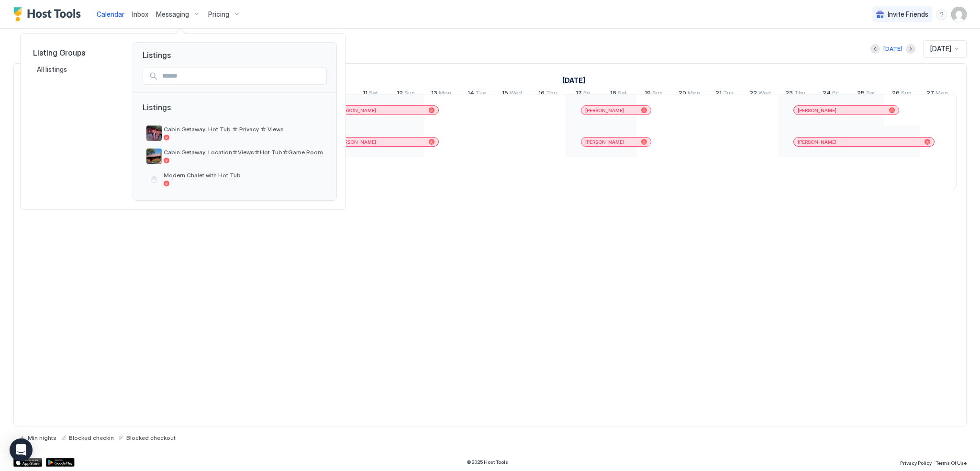 The image size is (980, 471). I want to click on span: Cabin Getaway: Location☆Views☆Hot Tub☆Game Room, so click(243, 152).